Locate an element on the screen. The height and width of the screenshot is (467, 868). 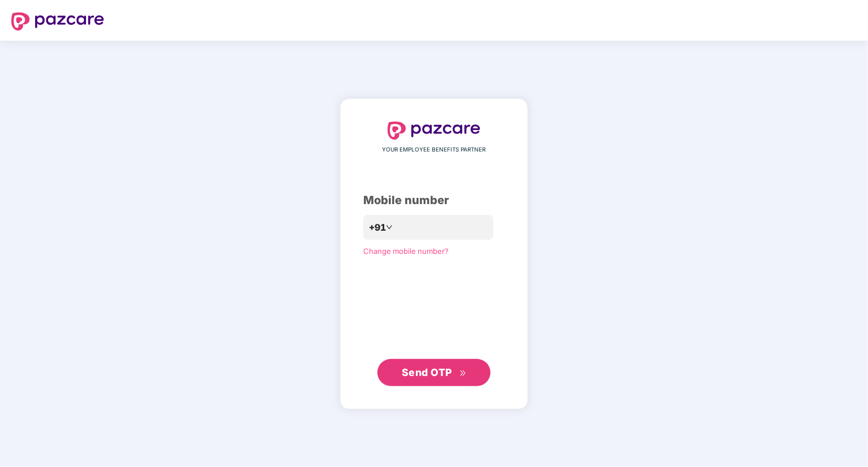
button: Send OTPdouble-right is located at coordinates (434, 372).